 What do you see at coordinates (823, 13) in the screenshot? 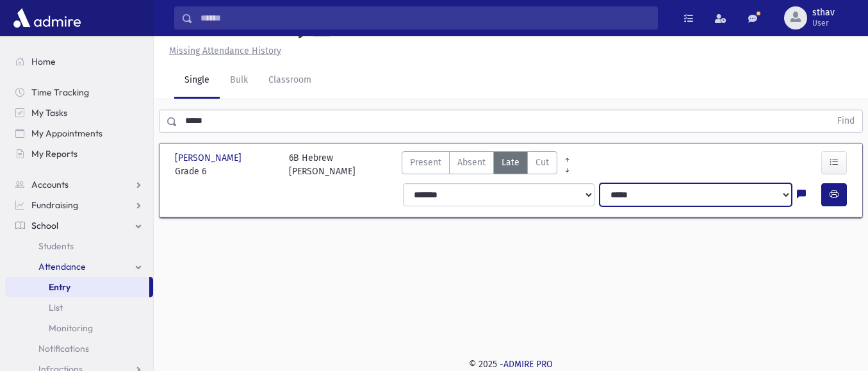
I see `span: sthav` at bounding box center [823, 13].